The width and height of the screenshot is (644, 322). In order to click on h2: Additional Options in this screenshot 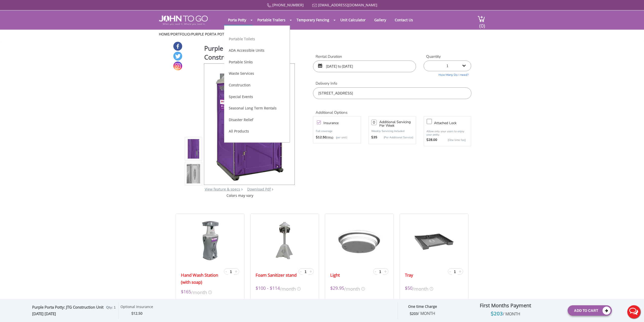, I will do `click(392, 109)`.